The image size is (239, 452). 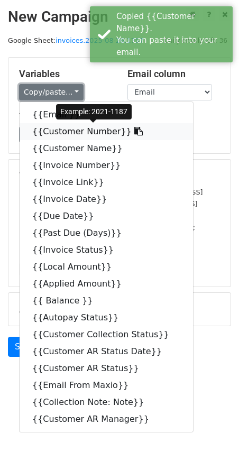 I want to click on div: Chat Widget, so click(x=212, y=426).